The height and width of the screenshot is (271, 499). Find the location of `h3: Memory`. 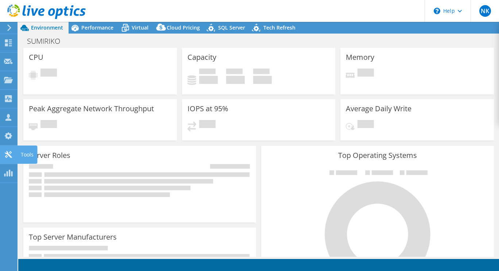

h3: Memory is located at coordinates (360, 57).